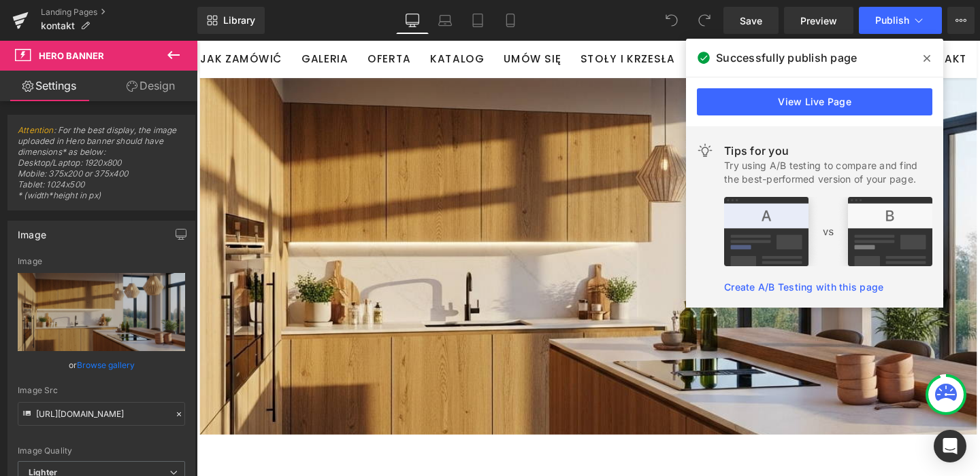 Image resolution: width=980 pixels, height=476 pixels. I want to click on button: Undo, so click(671, 21).